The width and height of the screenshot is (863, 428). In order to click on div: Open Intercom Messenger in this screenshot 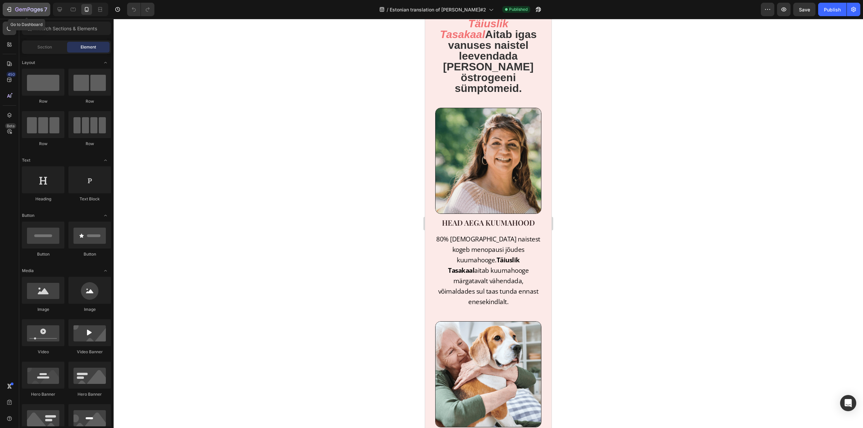, I will do `click(848, 403)`.